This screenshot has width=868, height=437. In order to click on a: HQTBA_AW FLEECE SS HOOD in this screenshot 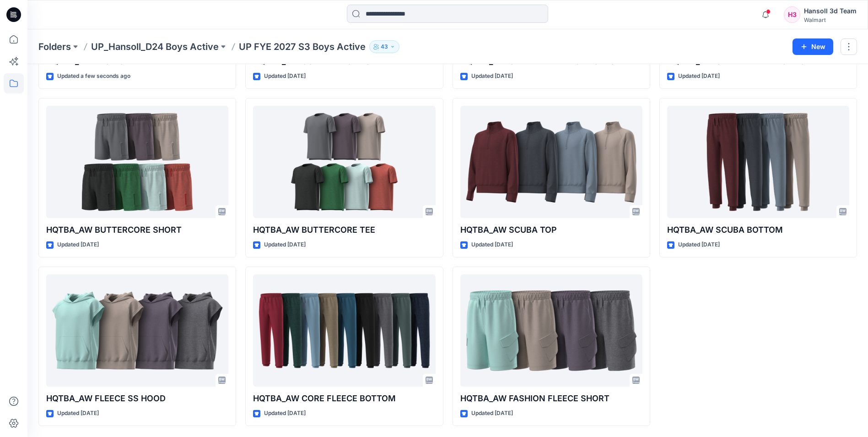, I will do `click(137, 330)`.